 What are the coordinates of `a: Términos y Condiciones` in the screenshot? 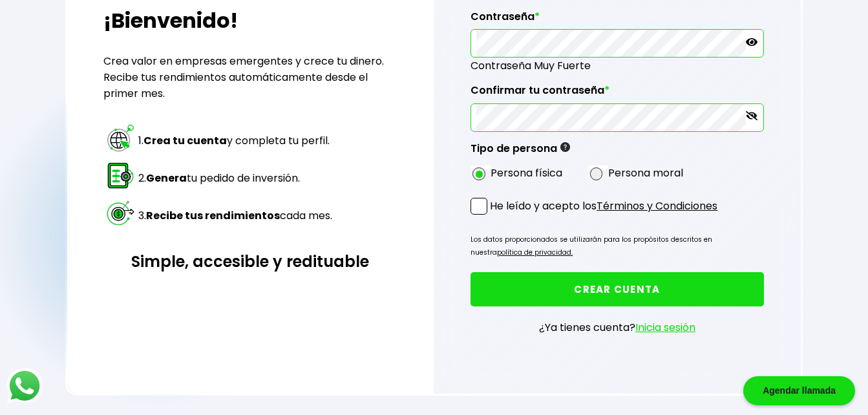 It's located at (657, 206).